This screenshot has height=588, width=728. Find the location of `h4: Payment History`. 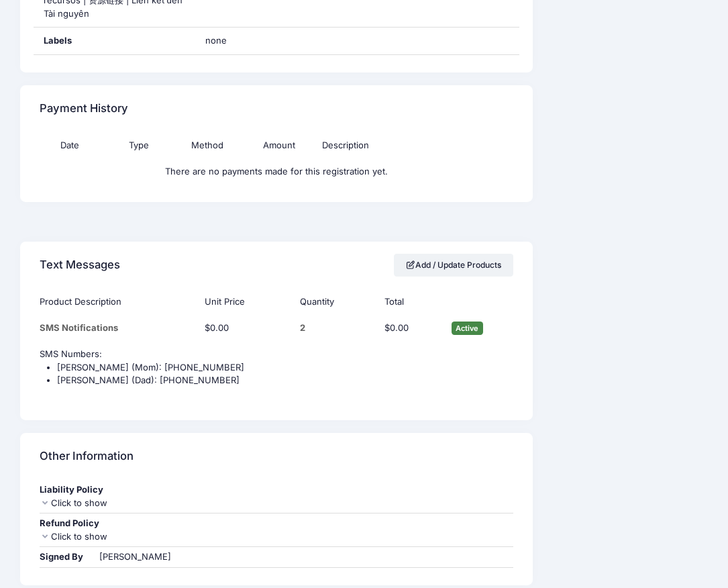

h4: Payment History is located at coordinates (84, 109).